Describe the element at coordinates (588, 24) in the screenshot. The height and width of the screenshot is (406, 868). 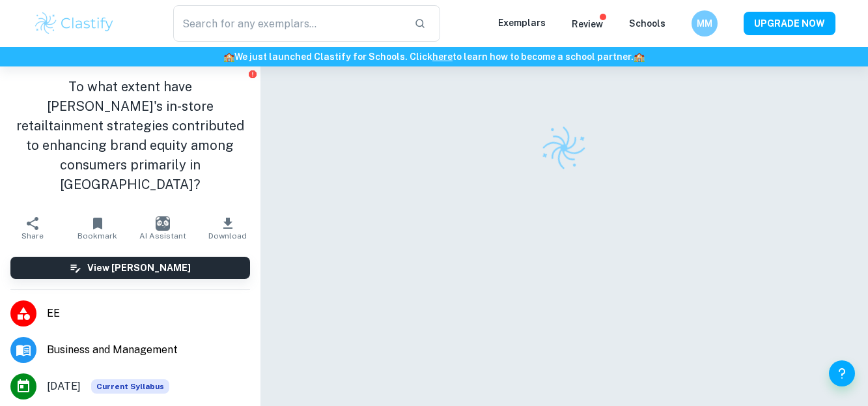
I see `p: Review` at that location.